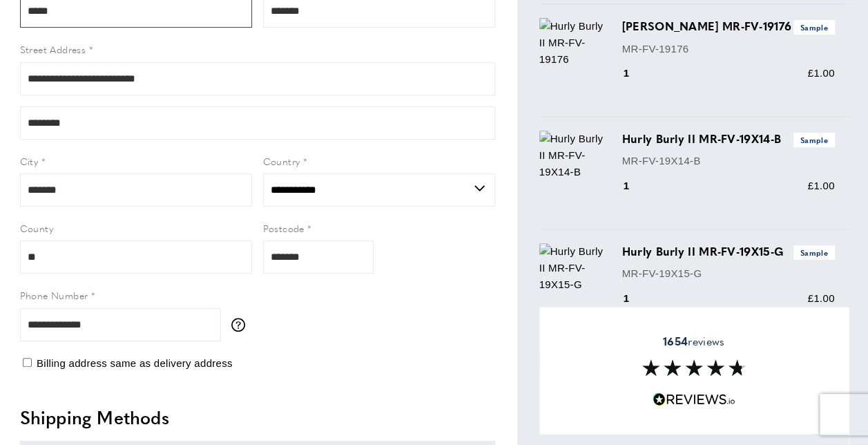 Image resolution: width=868 pixels, height=445 pixels. Describe the element at coordinates (574, 43) in the screenshot. I see `img: Hurly Burly II MR-FV-19176` at that location.